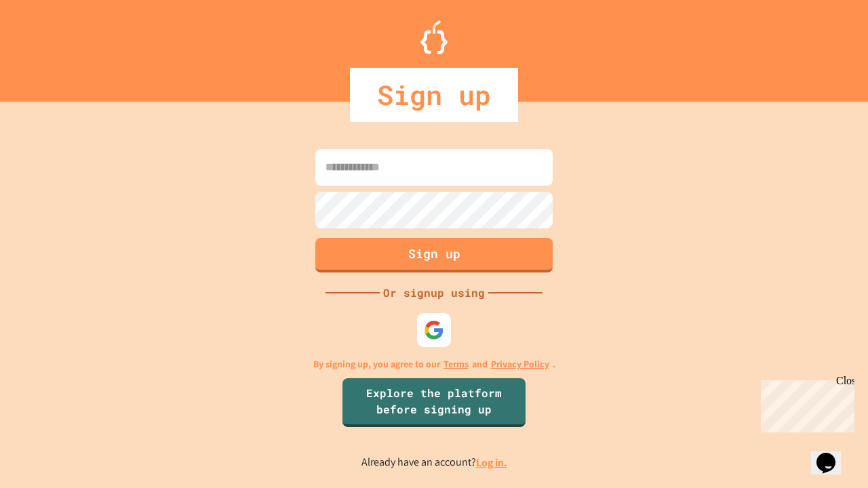 This screenshot has width=868, height=488. I want to click on a: Log in., so click(492, 462).